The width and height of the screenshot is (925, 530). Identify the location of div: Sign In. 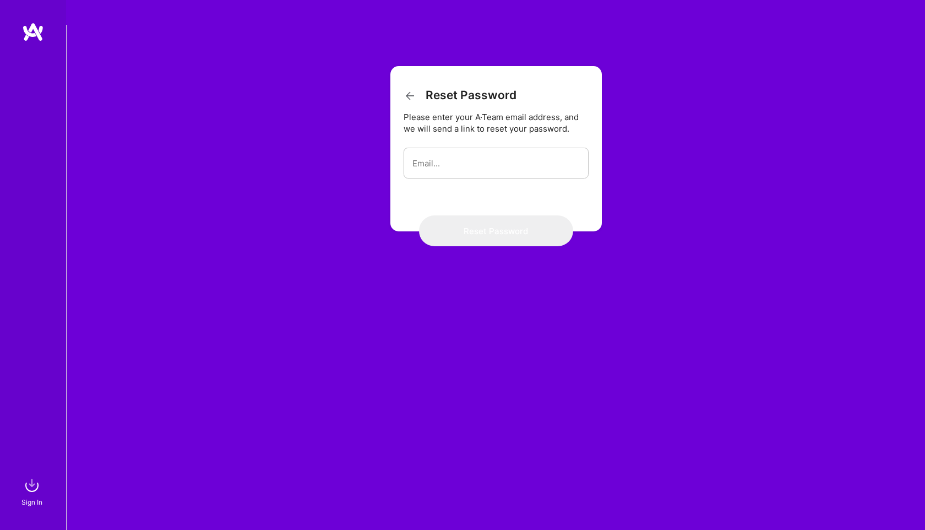
(32, 502).